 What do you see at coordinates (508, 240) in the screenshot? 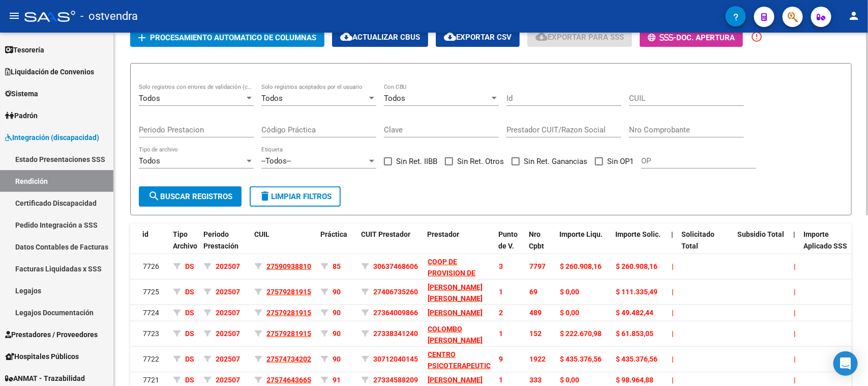
I see `span: Punto de V.` at bounding box center [508, 240].